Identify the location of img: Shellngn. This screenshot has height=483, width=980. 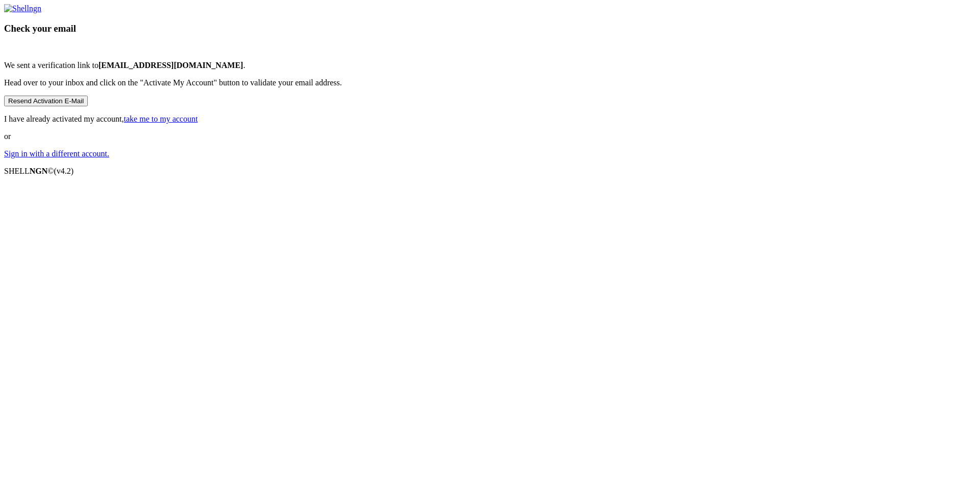
(22, 9).